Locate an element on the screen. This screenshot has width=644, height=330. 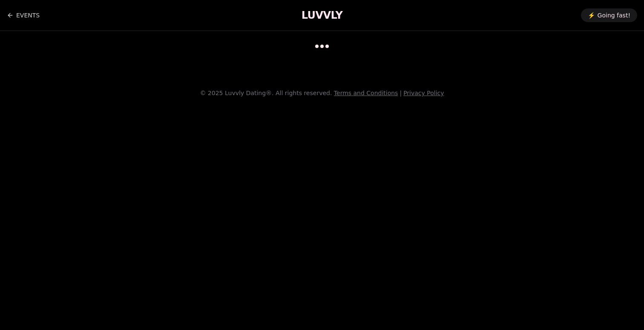
h1: LUVVLY is located at coordinates (322, 15).